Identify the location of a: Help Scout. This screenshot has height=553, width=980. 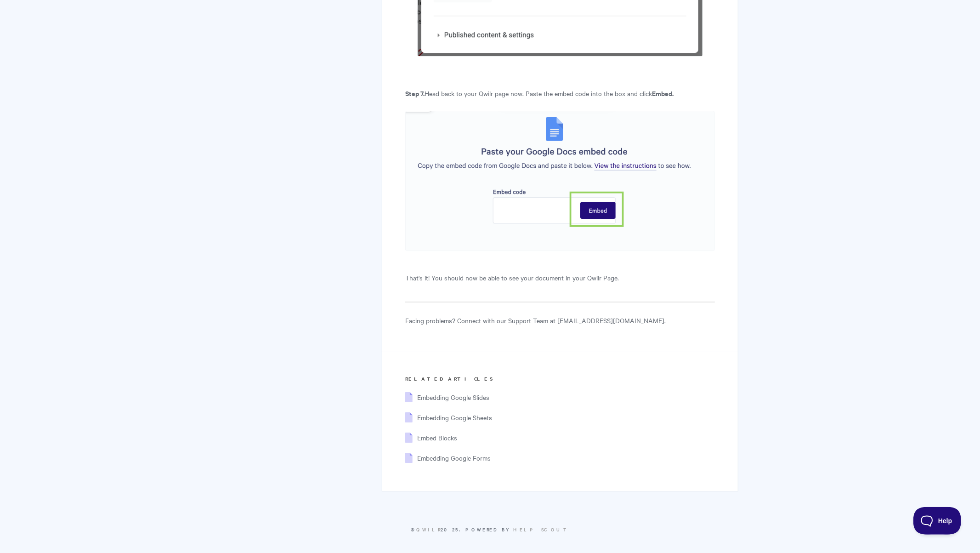
(542, 529).